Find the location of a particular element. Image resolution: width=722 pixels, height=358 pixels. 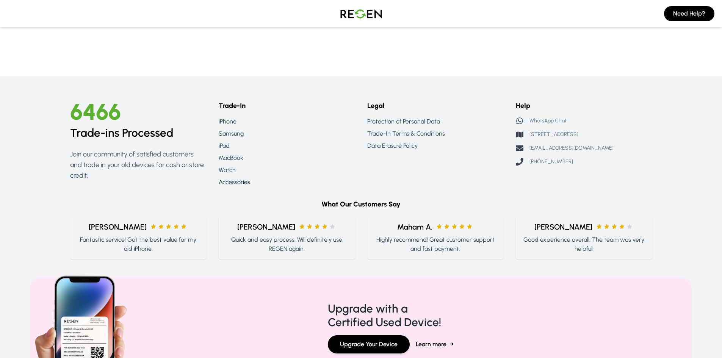

a: Samsung is located at coordinates (287, 134).